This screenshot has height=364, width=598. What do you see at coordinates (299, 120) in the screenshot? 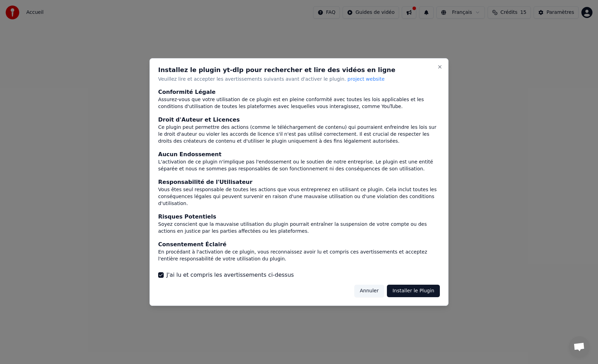
I see `div: Droit d'Auteur et Licences` at bounding box center [299, 120].